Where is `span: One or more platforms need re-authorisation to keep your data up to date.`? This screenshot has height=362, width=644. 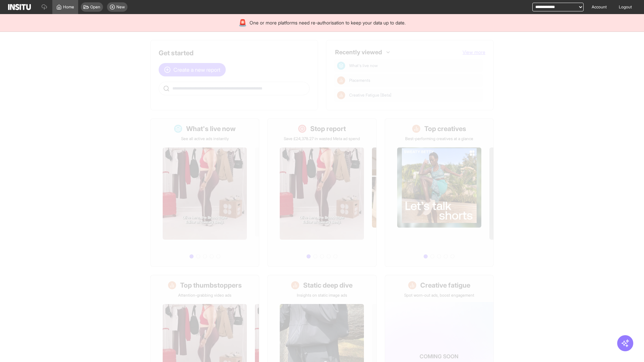 span: One or more platforms need re-authorisation to keep your data up to date. is located at coordinates (328, 23).